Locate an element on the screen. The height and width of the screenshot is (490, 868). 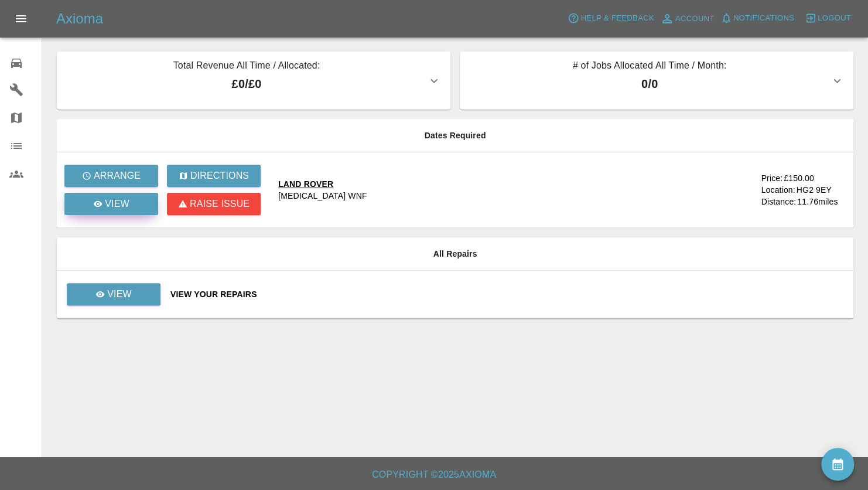
div: View Your Repairs is located at coordinates (508, 294).